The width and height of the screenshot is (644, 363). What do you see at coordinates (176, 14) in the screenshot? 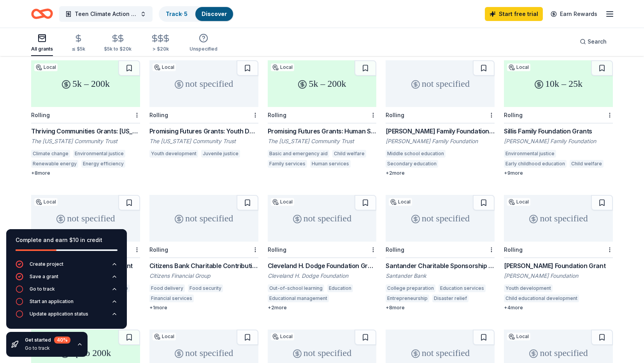
I see `a: Track· 5` at bounding box center [176, 14].